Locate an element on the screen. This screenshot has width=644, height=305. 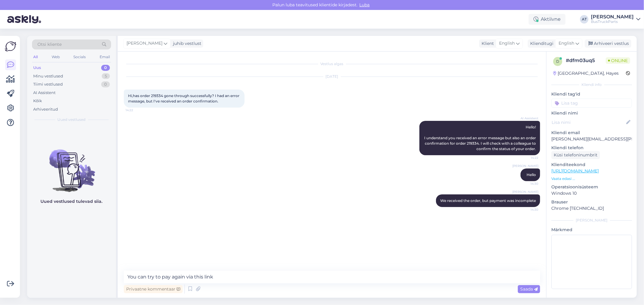
div: Küsi telefoninumbrit is located at coordinates (575, 155).